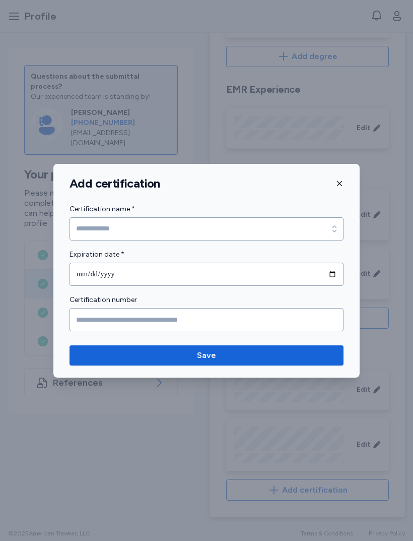  I want to click on label: Certification number, so click(207, 300).